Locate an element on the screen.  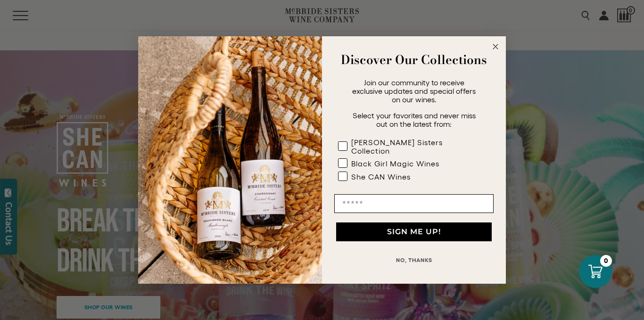
span: Select your favorites and never miss out on the latest from: is located at coordinates (414, 119).